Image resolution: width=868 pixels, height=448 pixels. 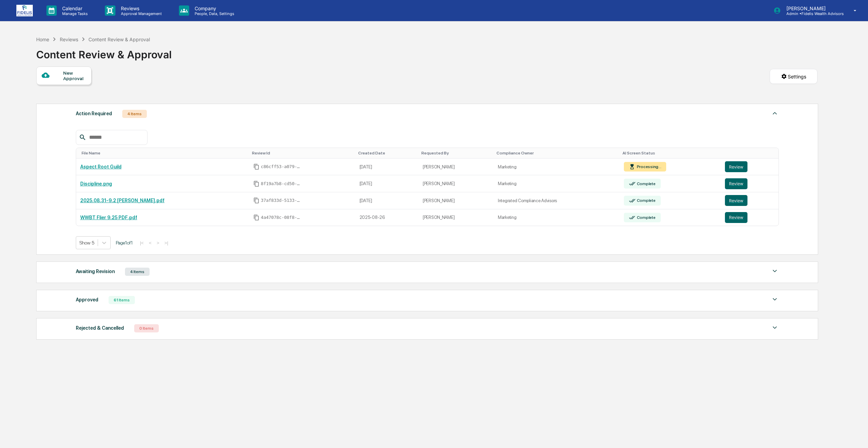 I want to click on div: 0 Items, so click(x=146, y=329).